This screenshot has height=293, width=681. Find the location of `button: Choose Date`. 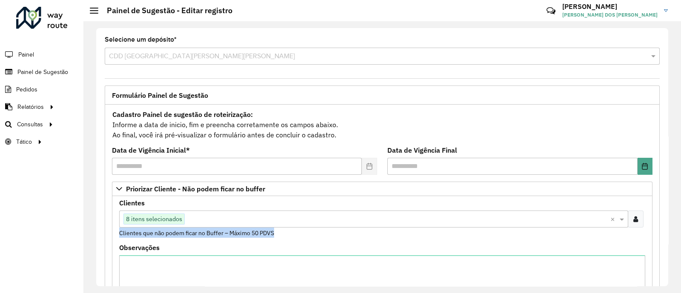

button: Choose Date is located at coordinates (644, 166).